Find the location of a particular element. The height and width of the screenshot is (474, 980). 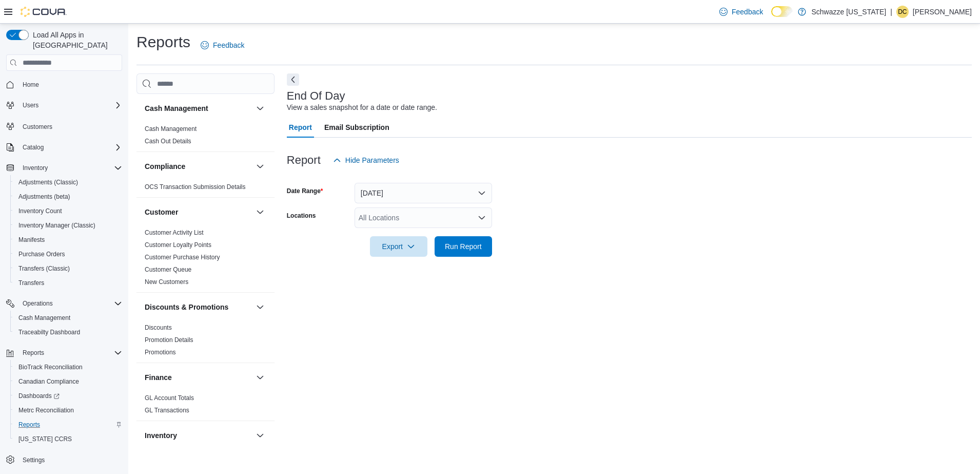

span: Dark Mode is located at coordinates (772, 17).